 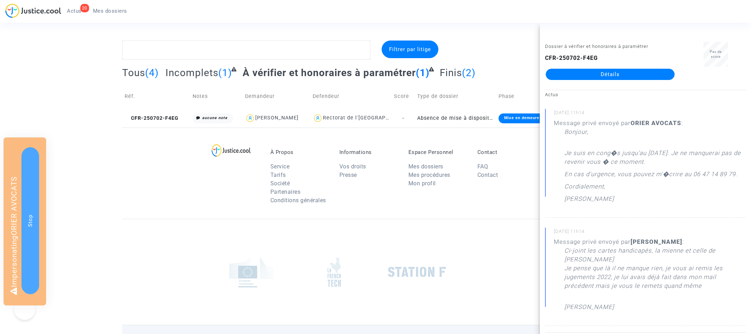 What do you see at coordinates (278, 175) in the screenshot?
I see `a: Tarifs` at bounding box center [278, 175].